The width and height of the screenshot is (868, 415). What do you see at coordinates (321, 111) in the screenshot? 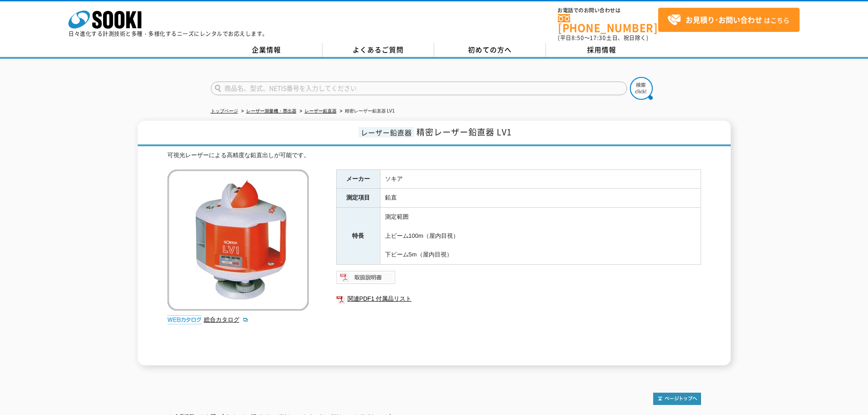
I see `a: レーザー鉛直器` at bounding box center [321, 111].